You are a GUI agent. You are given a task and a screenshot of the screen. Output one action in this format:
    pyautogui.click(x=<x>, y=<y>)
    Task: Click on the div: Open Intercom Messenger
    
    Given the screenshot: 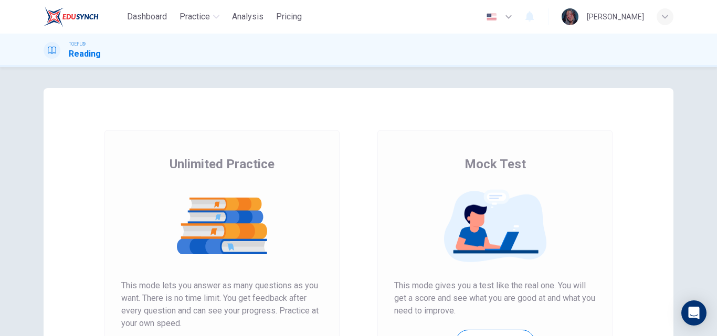 What is the action you would take?
    pyautogui.click(x=694, y=313)
    